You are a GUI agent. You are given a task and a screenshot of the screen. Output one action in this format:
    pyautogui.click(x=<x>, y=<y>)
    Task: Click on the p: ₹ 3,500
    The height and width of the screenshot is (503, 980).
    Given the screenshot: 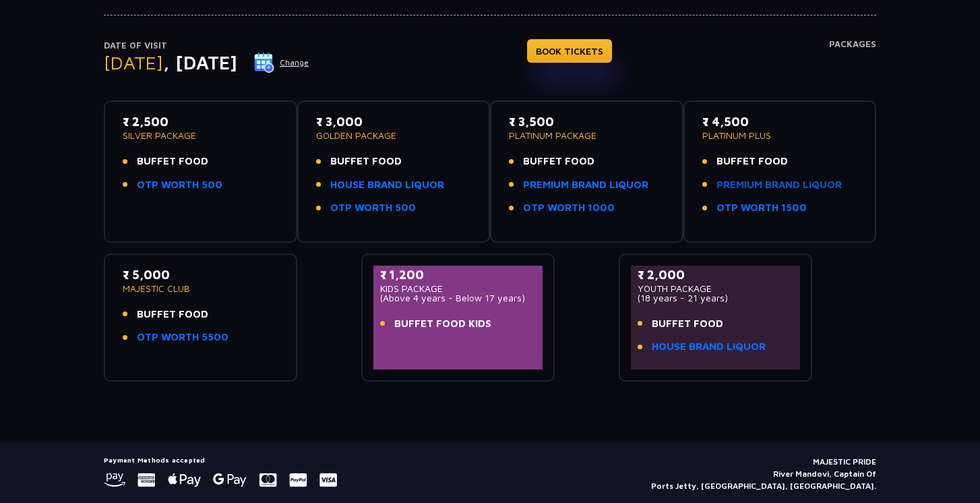 What is the action you would take?
    pyautogui.click(x=587, y=121)
    